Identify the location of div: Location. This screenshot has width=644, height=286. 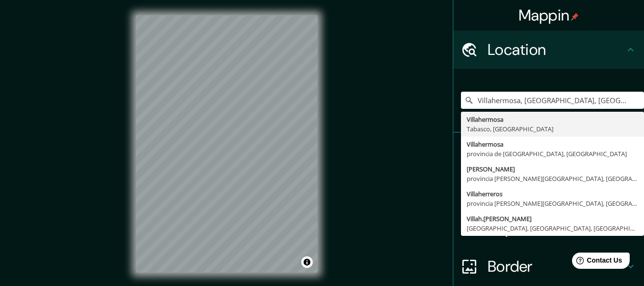
(549, 50).